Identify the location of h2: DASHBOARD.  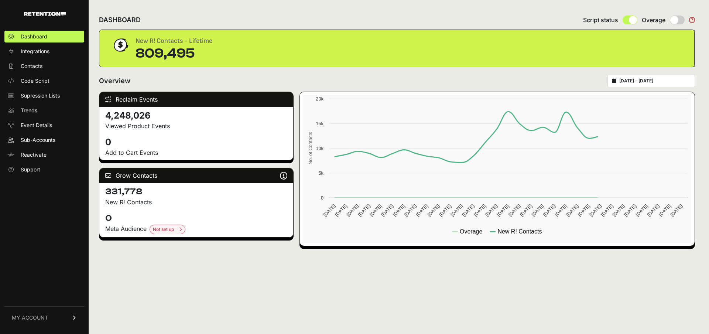
(120, 20).